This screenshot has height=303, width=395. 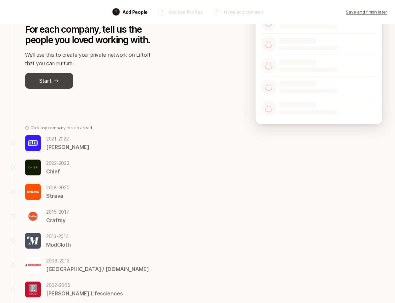 I want to click on p: Start, so click(x=45, y=81).